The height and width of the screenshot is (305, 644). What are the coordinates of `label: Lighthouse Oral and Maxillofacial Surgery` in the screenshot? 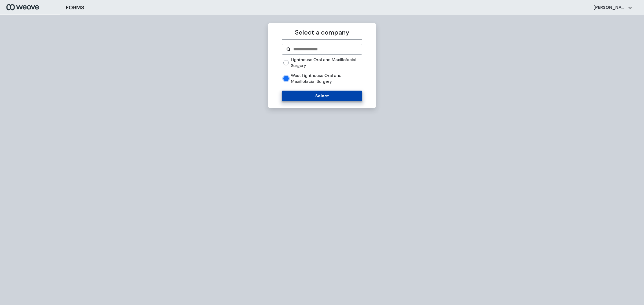 It's located at (326, 62).